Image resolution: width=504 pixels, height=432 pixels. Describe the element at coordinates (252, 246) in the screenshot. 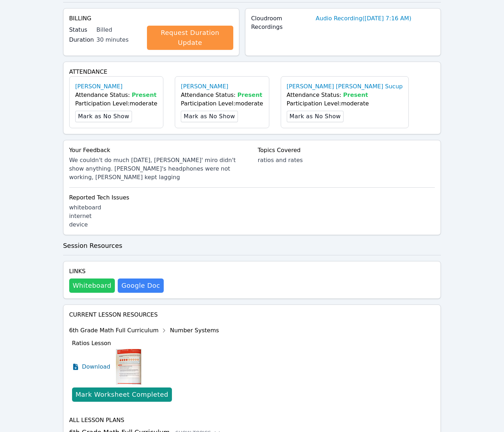

I see `h3: Session Resources` at that location.